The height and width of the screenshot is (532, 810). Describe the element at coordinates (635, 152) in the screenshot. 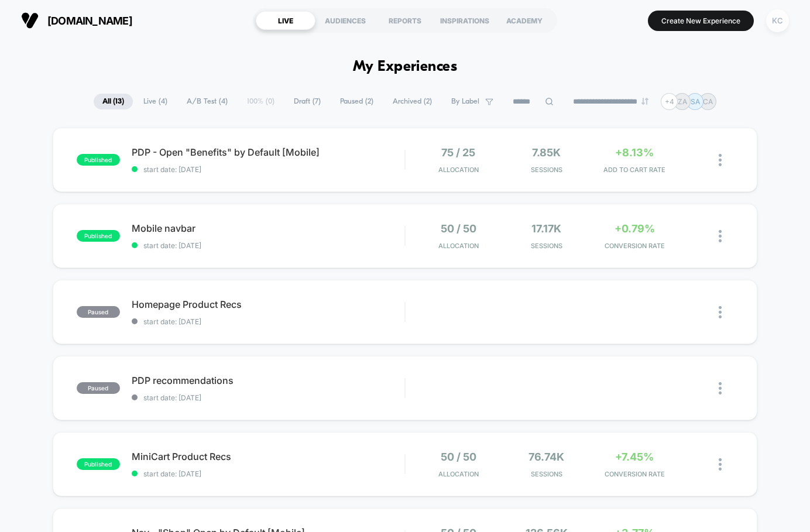

I see `span: +8.13%` at that location.